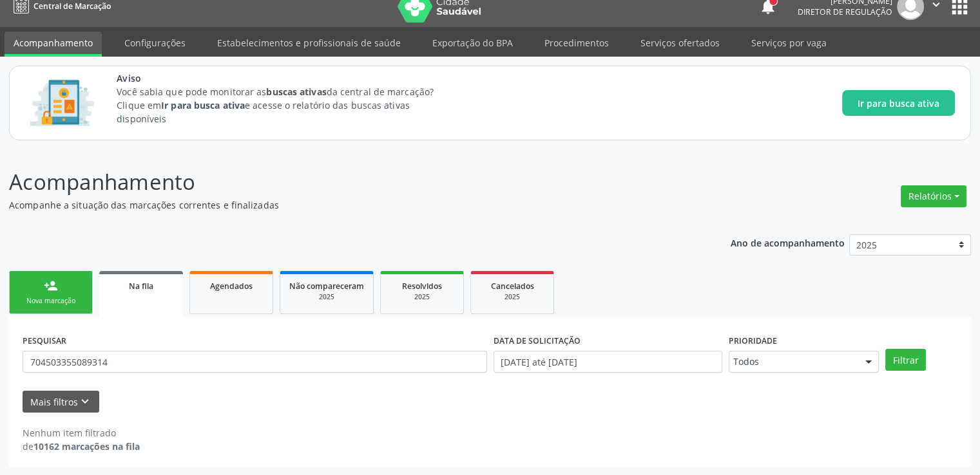  What do you see at coordinates (512, 286) in the screenshot?
I see `span: Cancelados` at bounding box center [512, 286].